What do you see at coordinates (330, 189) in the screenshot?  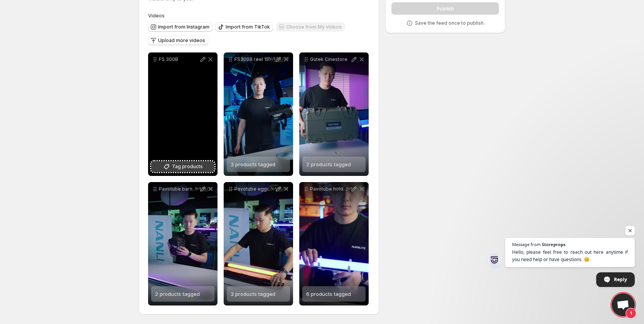 I see `p: Pavotube holders` at bounding box center [330, 189].